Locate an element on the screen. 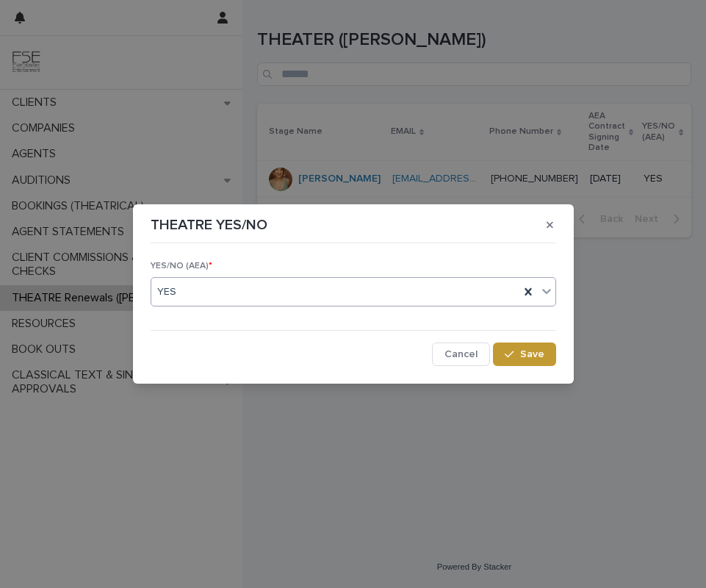 This screenshot has width=706, height=588. span: YES is located at coordinates (167, 292).